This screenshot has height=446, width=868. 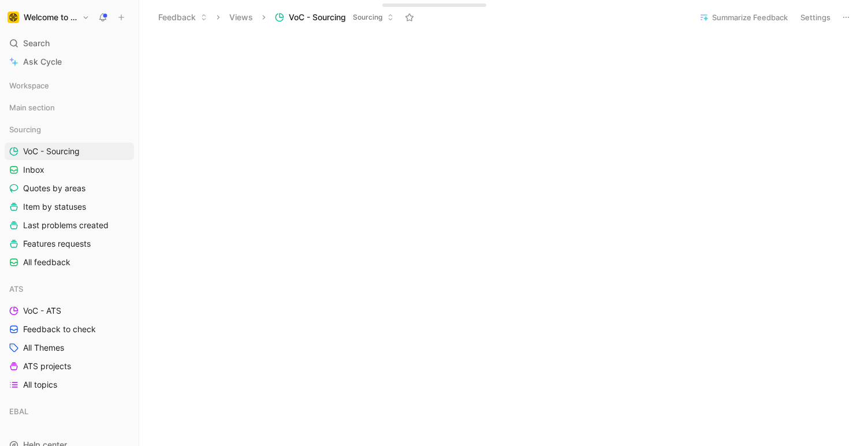 What do you see at coordinates (69, 188) in the screenshot?
I see `a: Quotes by areas` at bounding box center [69, 188].